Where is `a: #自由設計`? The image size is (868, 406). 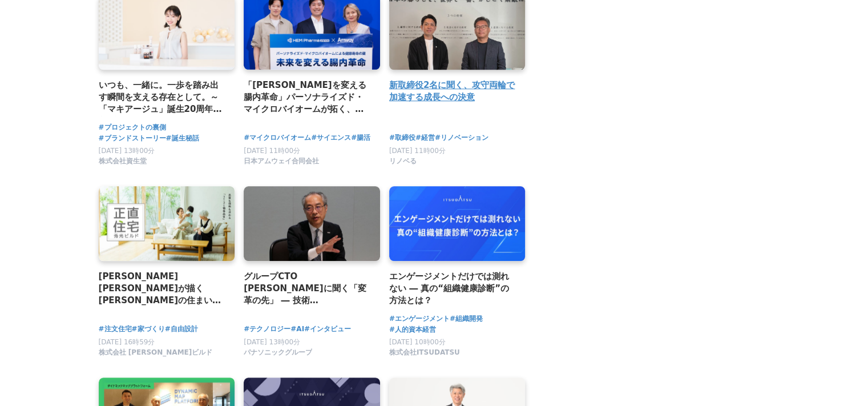 a: #自由設計 is located at coordinates (181, 328).